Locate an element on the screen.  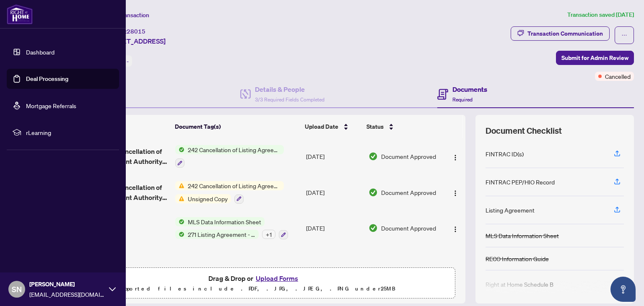
button: Status IconMLS Data Information SheetStatus Icon271 Listing Agreement - Seller Designated Represe... is located at coordinates (231, 229).